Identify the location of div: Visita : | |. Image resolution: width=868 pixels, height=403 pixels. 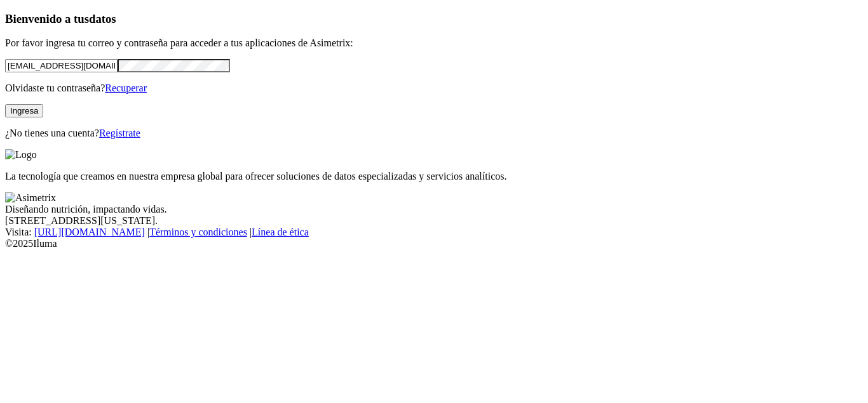
(434, 232).